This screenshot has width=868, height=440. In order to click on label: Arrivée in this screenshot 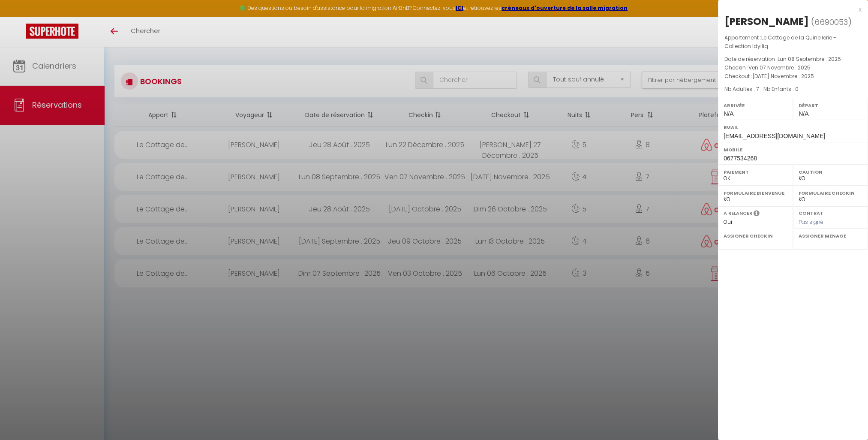, I will do `click(755, 105)`.